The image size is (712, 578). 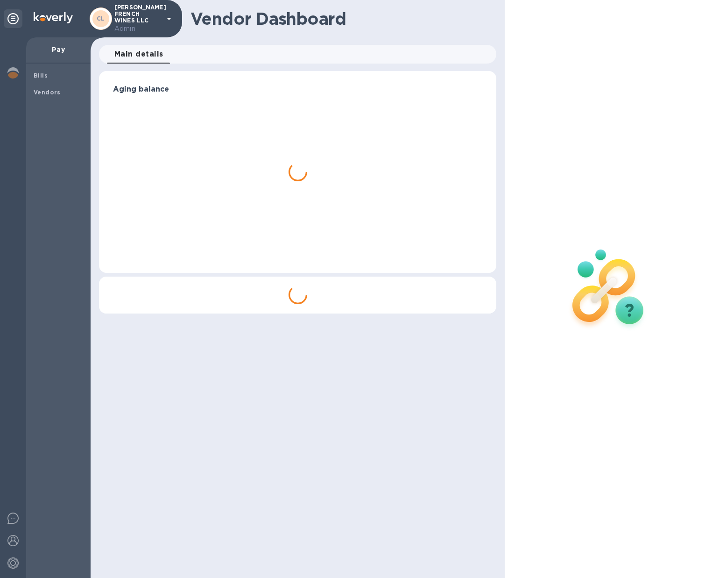 I want to click on b: CL, so click(x=101, y=18).